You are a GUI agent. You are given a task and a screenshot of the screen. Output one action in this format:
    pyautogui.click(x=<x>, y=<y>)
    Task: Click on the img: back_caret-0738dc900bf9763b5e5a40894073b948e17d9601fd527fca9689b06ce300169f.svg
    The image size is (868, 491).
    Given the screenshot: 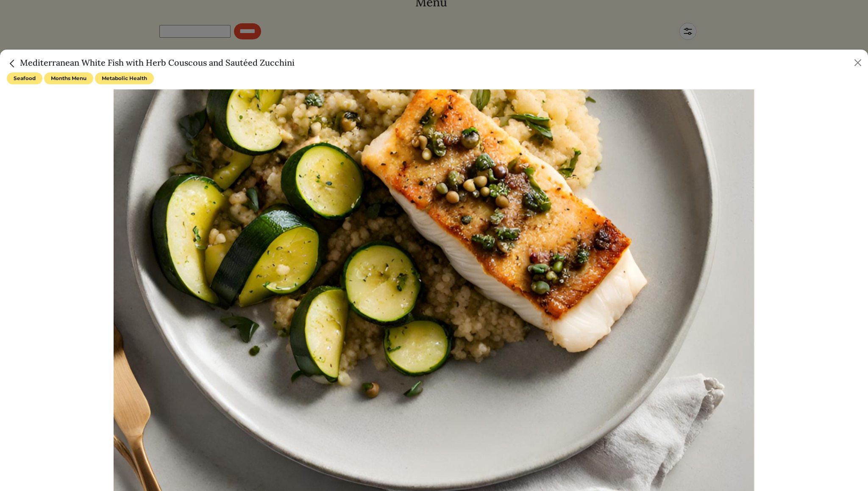 What is the action you would take?
    pyautogui.click(x=12, y=64)
    